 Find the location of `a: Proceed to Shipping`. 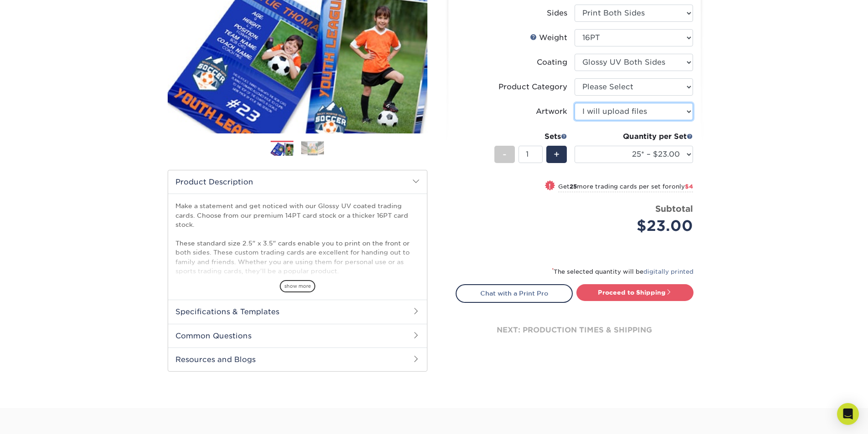

a: Proceed to Shipping is located at coordinates (635, 292).